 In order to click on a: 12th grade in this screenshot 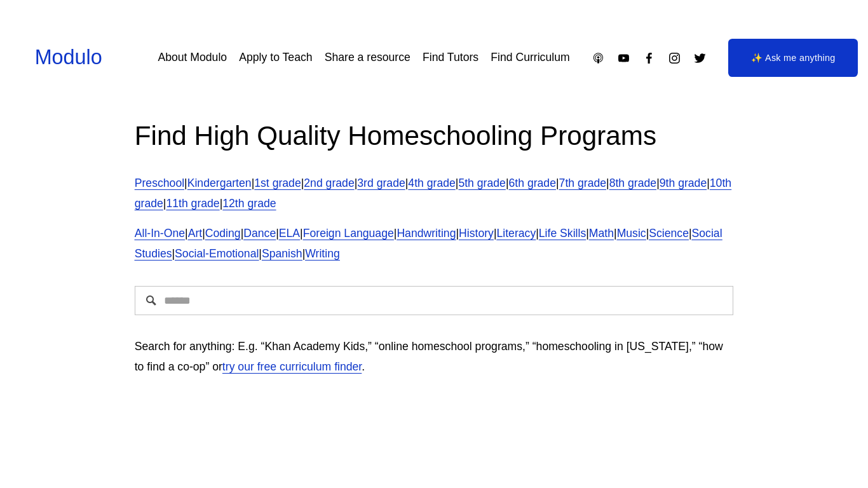, I will do `click(249, 204)`.